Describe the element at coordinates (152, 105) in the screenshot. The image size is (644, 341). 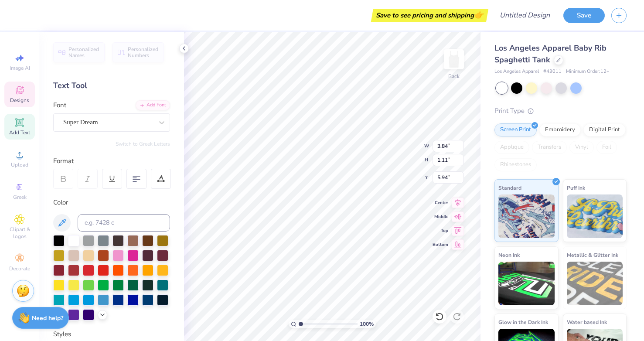
I see `div: Add Font` at that location.